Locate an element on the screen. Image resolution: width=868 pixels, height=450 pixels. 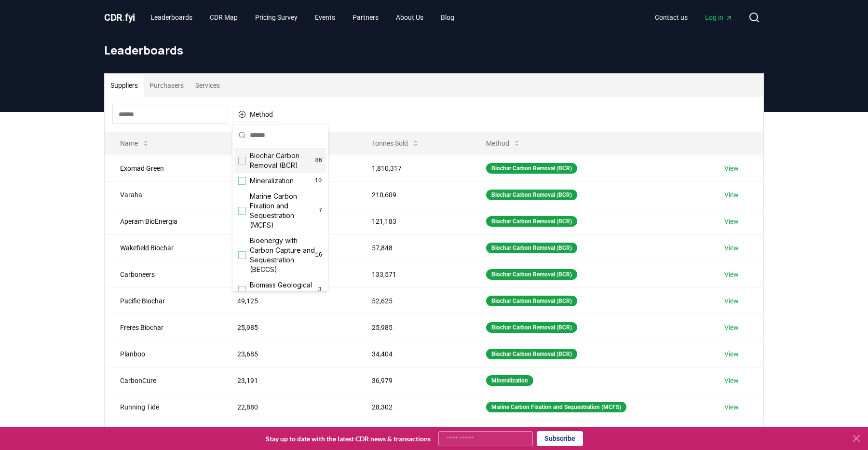
a: Contact us is located at coordinates (671, 17).